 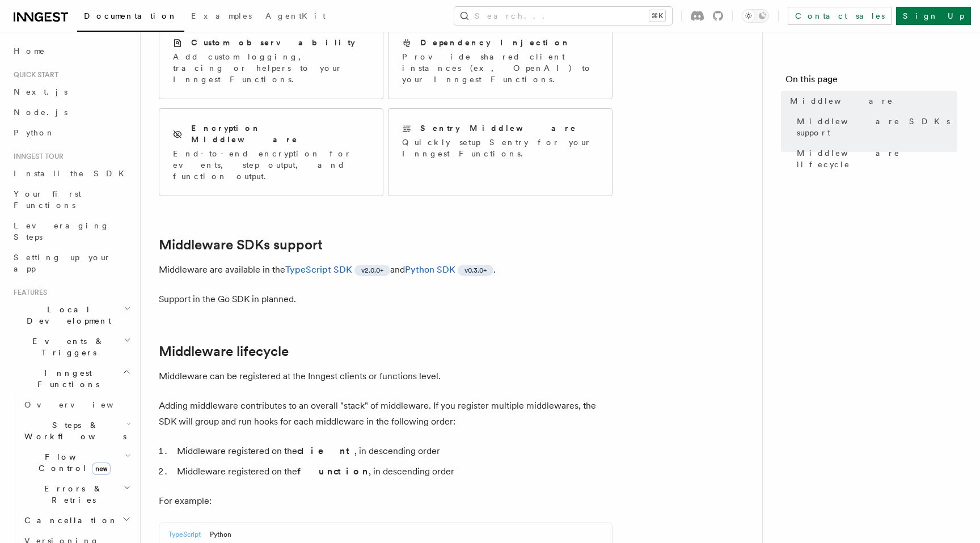 I want to click on a: Python, so click(x=71, y=133).